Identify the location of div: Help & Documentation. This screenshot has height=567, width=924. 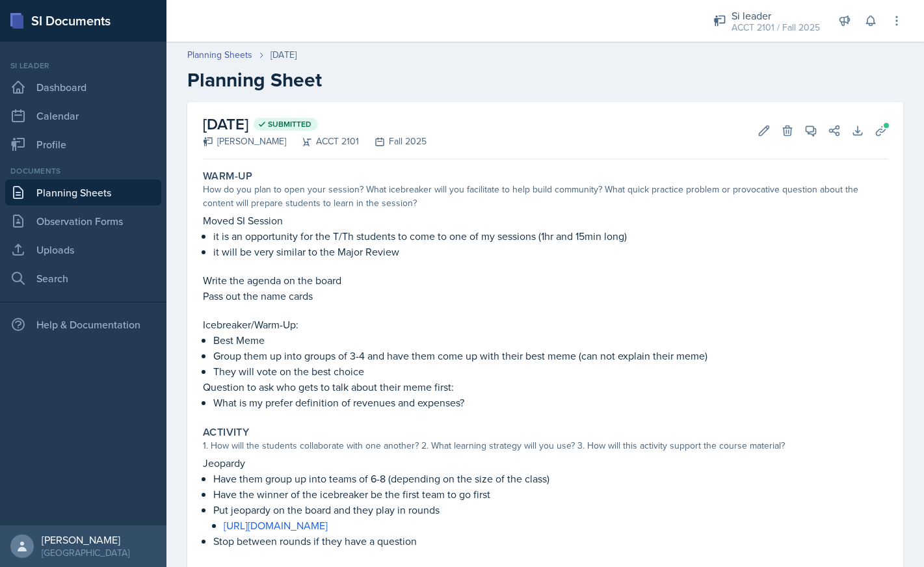
(83, 324).